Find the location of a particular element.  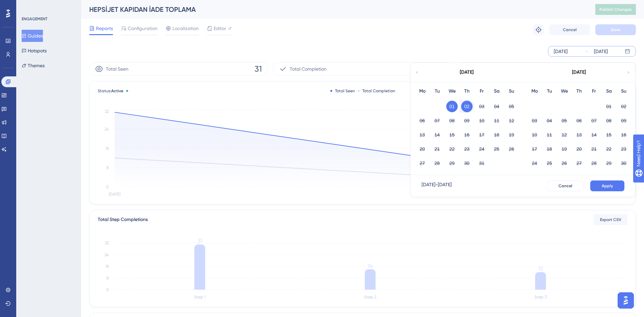

button: 25 is located at coordinates (496, 149).